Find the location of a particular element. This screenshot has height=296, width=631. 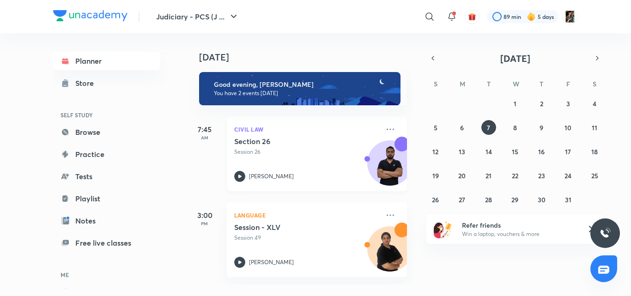

abbr: October 5, 2025 is located at coordinates (435, 127).